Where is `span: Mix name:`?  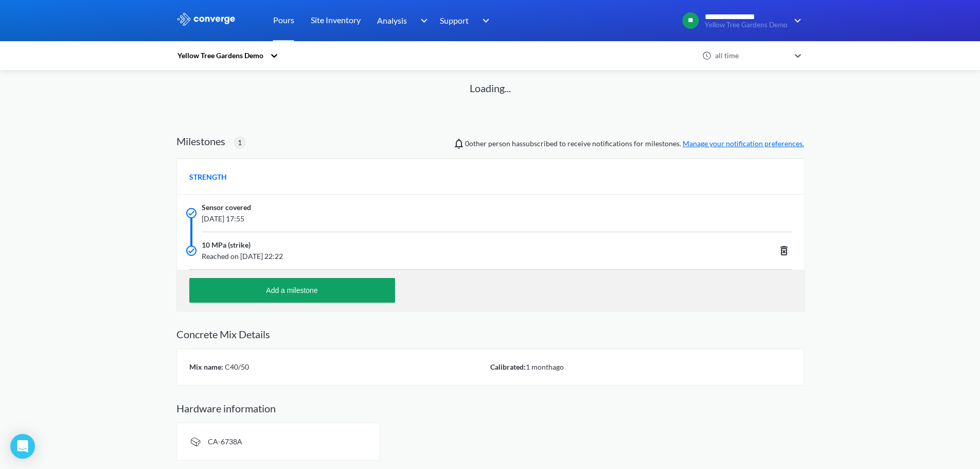
span: Mix name: is located at coordinates (206, 366).